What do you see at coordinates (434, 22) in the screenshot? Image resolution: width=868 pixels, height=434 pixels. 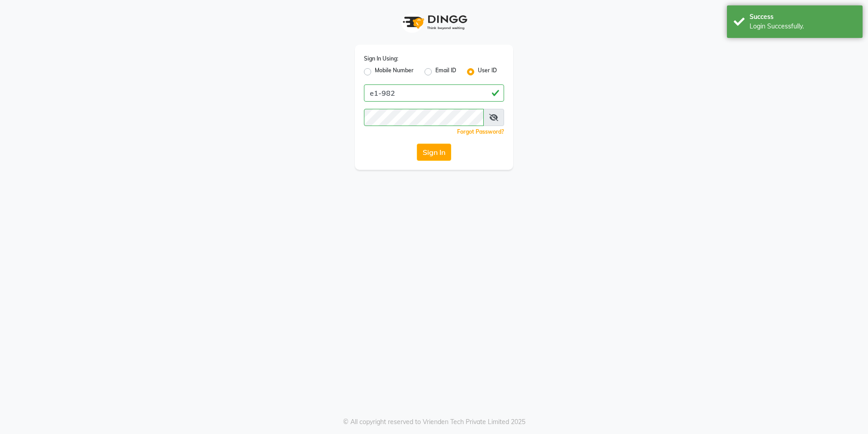 I see `img: logo1.svg` at bounding box center [434, 22].